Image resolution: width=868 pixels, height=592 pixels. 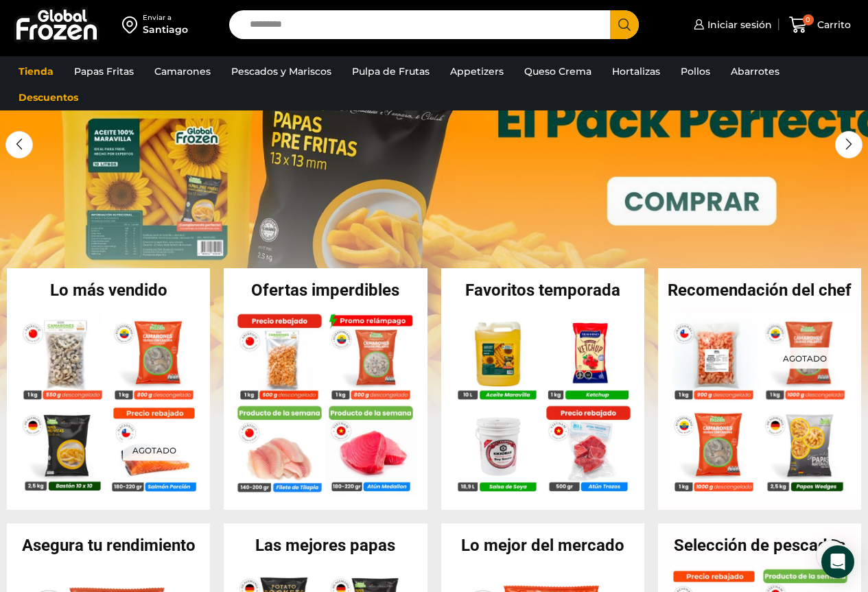 What do you see at coordinates (838, 562) in the screenshot?
I see `div: Open Intercom Messenger` at bounding box center [838, 562].